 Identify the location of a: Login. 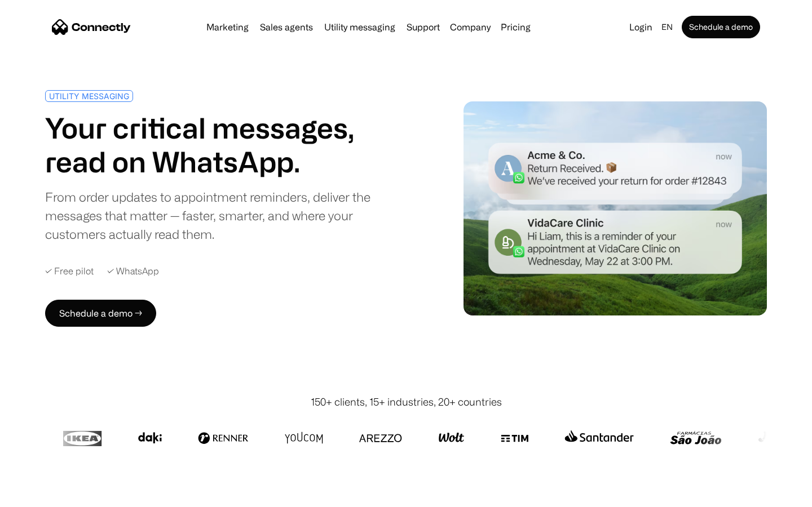
(641, 27).